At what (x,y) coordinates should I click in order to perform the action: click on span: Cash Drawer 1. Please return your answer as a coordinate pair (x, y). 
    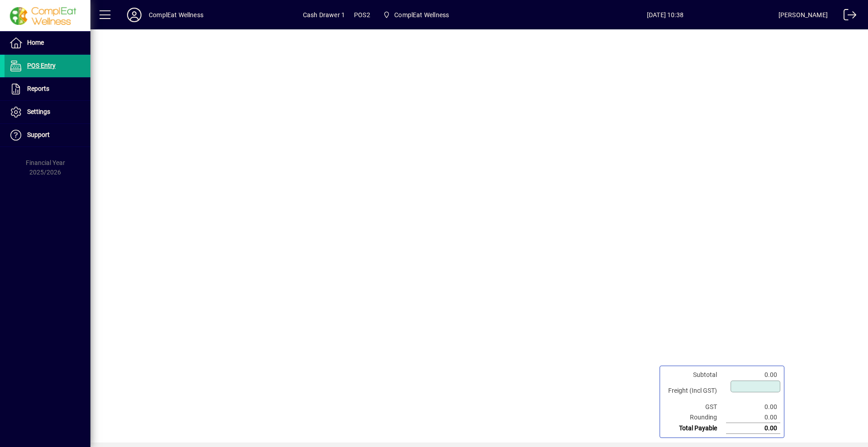
    Looking at the image, I should click on (324, 15).